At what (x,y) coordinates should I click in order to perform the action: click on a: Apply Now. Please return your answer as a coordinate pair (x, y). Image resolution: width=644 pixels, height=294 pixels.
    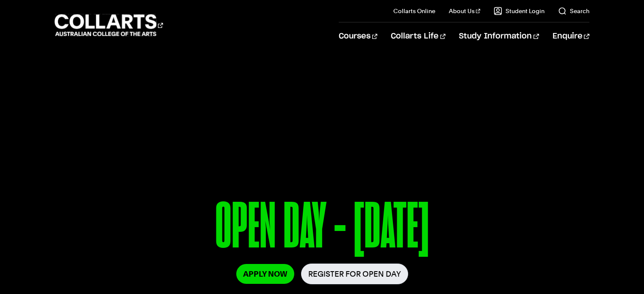
    Looking at the image, I should click on (265, 274).